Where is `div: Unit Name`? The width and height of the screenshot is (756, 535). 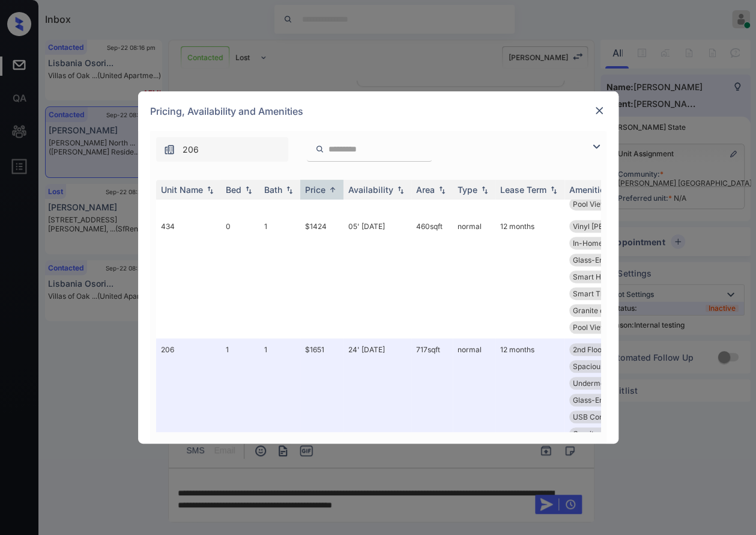 div: Unit Name is located at coordinates (182, 189).